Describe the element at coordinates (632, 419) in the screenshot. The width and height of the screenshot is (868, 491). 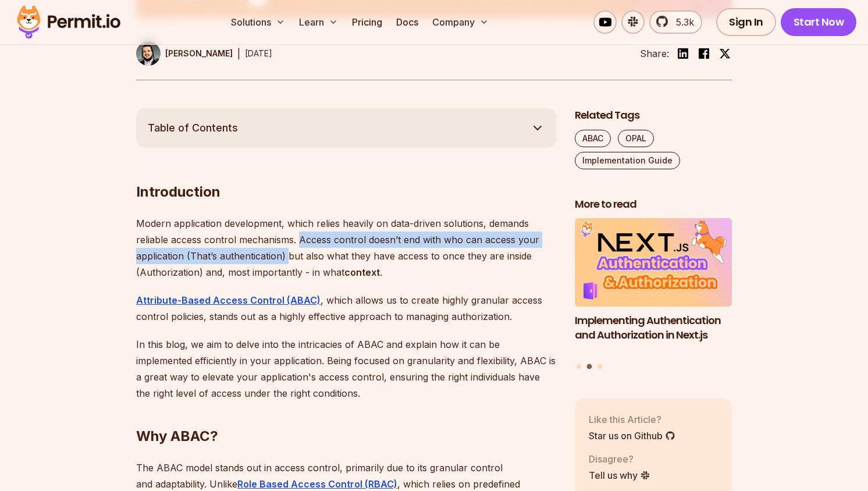
I see `p: Like this Article?` at that location.